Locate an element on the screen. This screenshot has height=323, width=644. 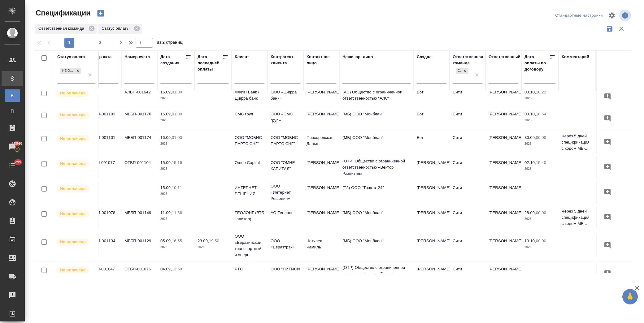
div: Номер счета is located at coordinates (137, 57).